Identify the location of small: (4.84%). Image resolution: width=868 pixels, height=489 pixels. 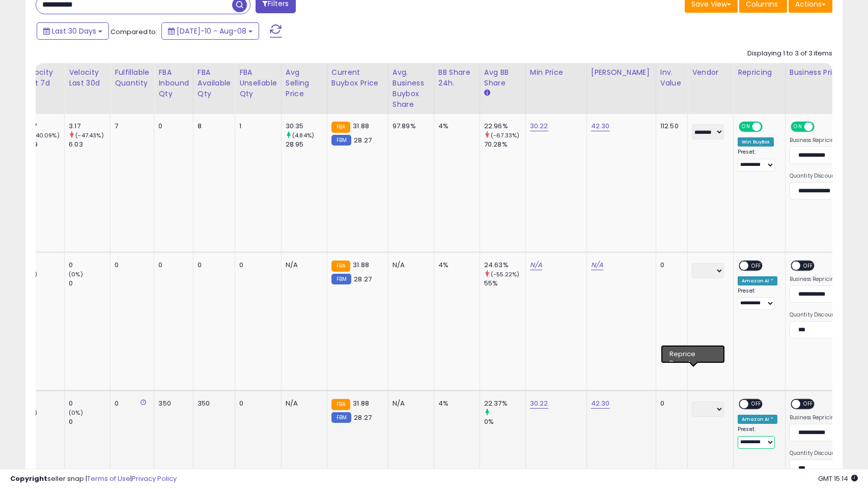
(303, 136).